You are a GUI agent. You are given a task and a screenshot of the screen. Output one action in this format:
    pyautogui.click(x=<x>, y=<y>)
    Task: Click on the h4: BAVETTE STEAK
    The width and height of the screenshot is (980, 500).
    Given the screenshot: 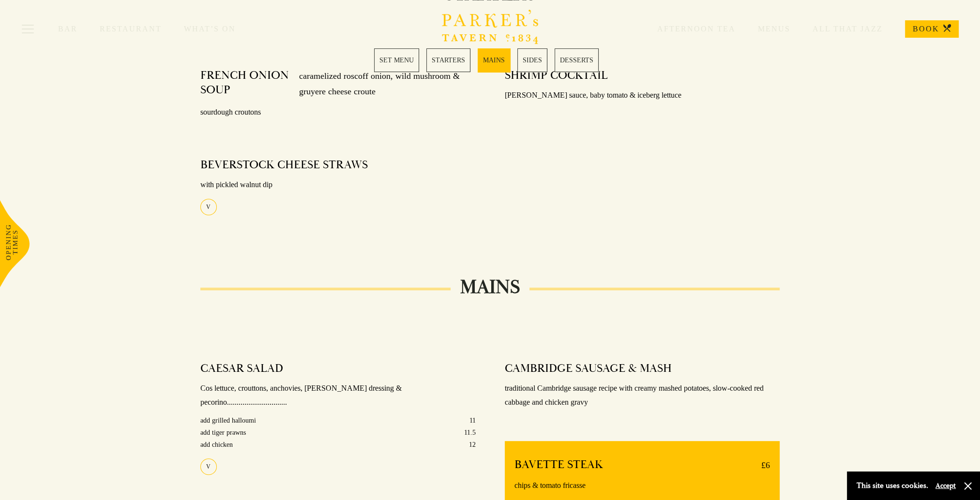 What is the action you would take?
    pyautogui.click(x=559, y=465)
    